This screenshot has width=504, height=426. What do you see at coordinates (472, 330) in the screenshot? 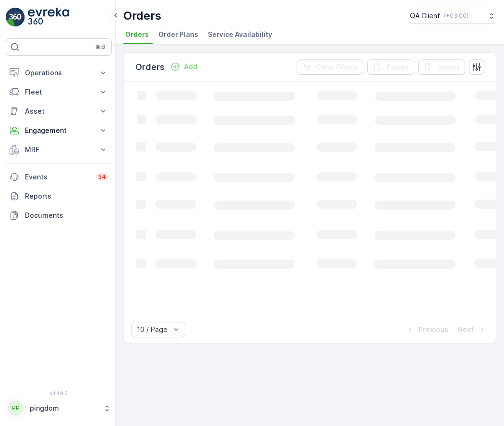
I see `button: Next` at bounding box center [472, 330].